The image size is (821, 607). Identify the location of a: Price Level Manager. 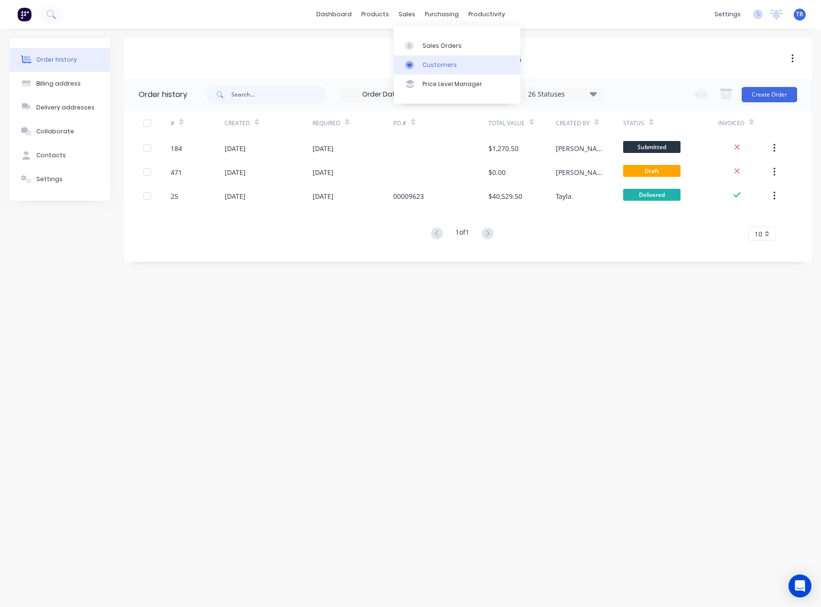
(457, 84).